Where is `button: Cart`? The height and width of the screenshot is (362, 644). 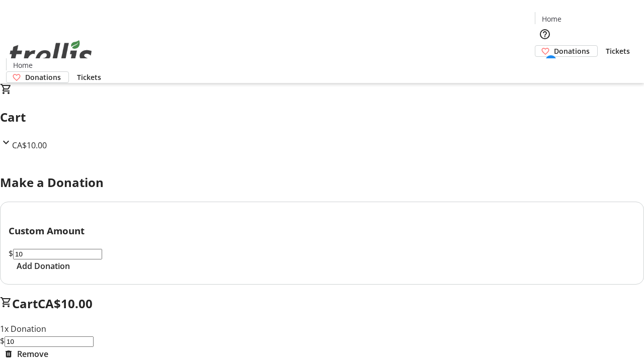
button: Cart is located at coordinates (545, 67).